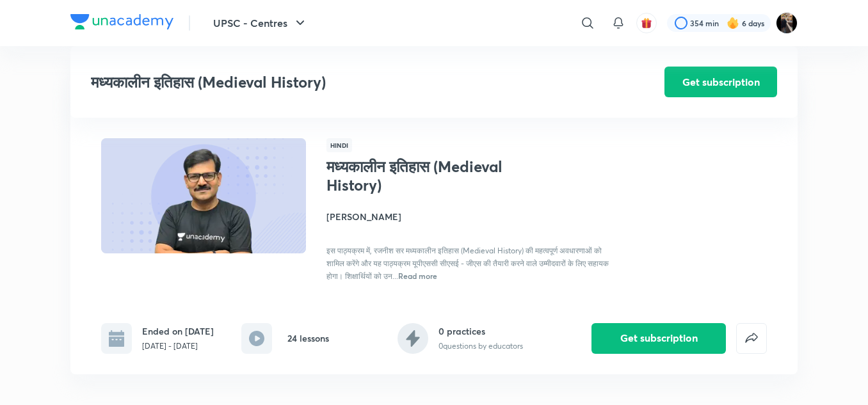  Describe the element at coordinates (647, 23) in the screenshot. I see `button: avatar` at that location.